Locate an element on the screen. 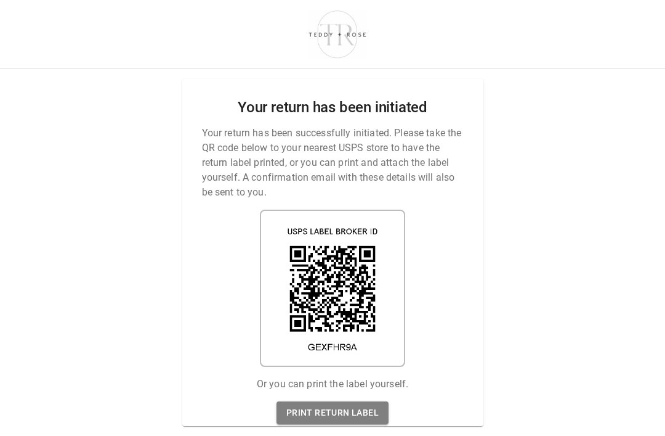 Image resolution: width=665 pixels, height=436 pixels. p: Or you can print the label yourself. is located at coordinates (333, 384).